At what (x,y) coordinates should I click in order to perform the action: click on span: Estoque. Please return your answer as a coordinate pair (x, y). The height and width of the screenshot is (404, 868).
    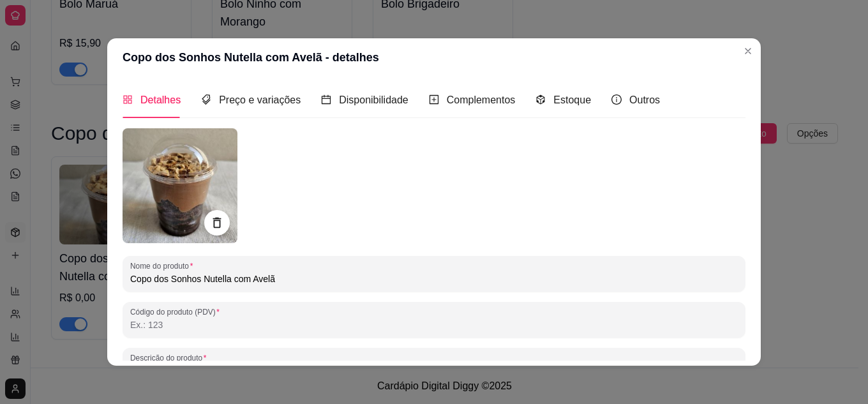
    Looking at the image, I should click on (572, 100).